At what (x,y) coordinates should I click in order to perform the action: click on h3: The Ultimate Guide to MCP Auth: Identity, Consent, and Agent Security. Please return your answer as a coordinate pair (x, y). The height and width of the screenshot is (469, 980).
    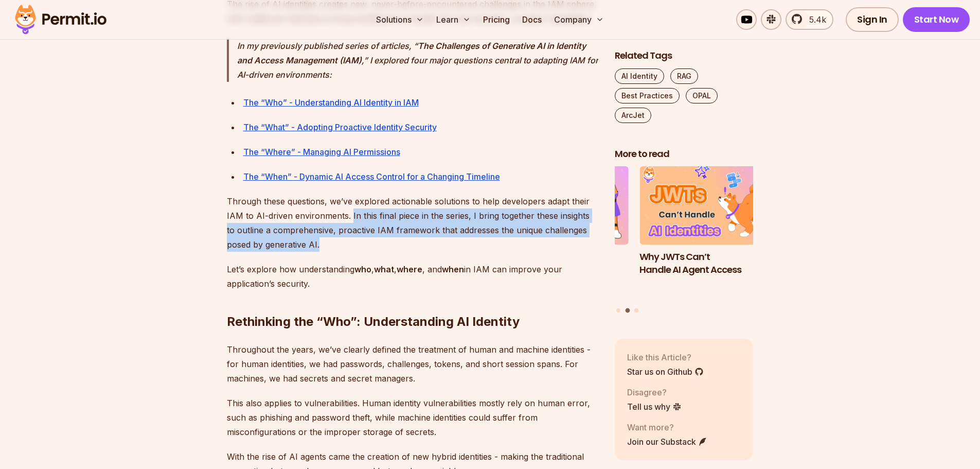
    Looking at the image, I should click on (560, 270).